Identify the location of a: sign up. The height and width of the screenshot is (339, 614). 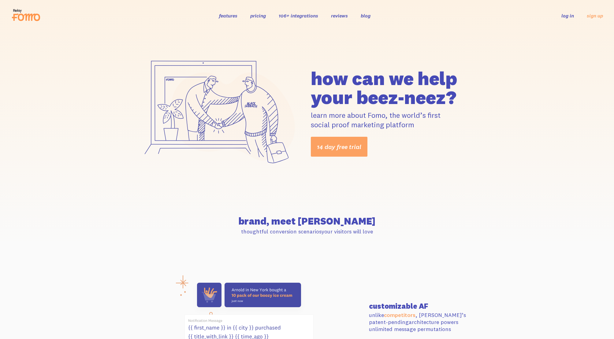
(595, 16).